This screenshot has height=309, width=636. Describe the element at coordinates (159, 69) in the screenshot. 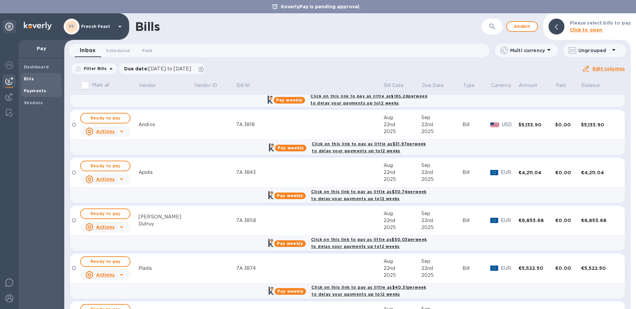

I see `p: Due date :` at that location.